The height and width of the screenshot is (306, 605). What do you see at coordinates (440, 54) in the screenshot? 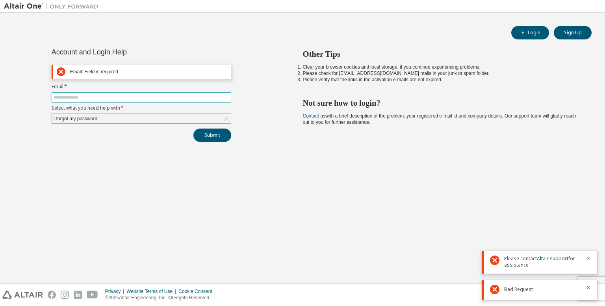
I see `h2: Other Tips` at bounding box center [440, 54].